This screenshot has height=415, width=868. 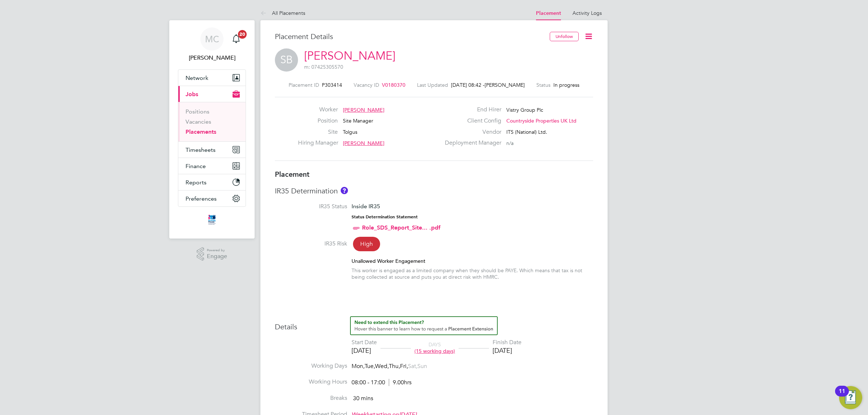 I want to click on span: Timesheets, so click(x=200, y=149).